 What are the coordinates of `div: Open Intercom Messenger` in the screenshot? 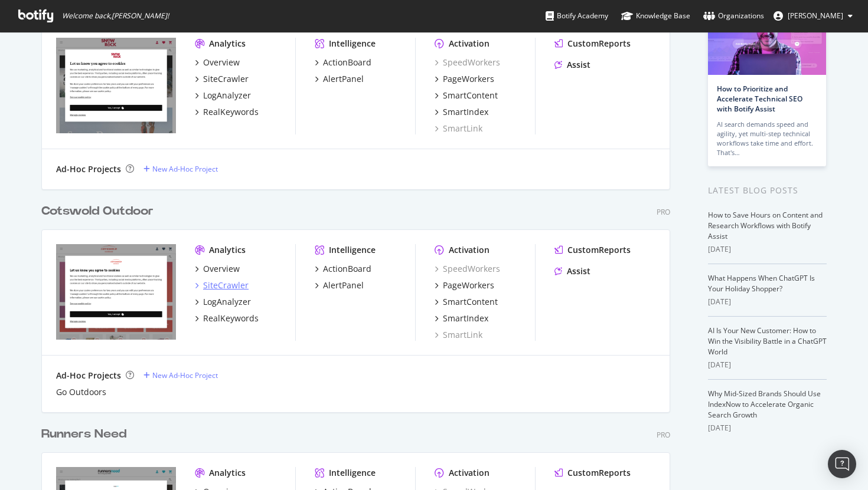 It's located at (842, 465).